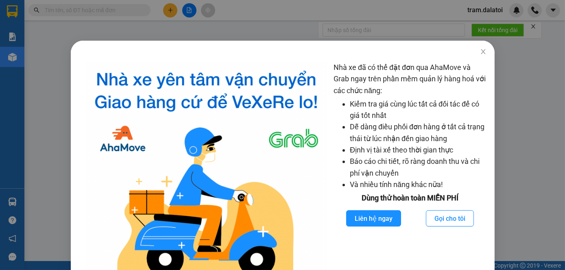 The height and width of the screenshot is (270, 565). What do you see at coordinates (418, 167) in the screenshot?
I see `li: Báo cáo chi tiết, rõ ràng doanh thu và chi phí vận chuyển` at bounding box center [418, 167].